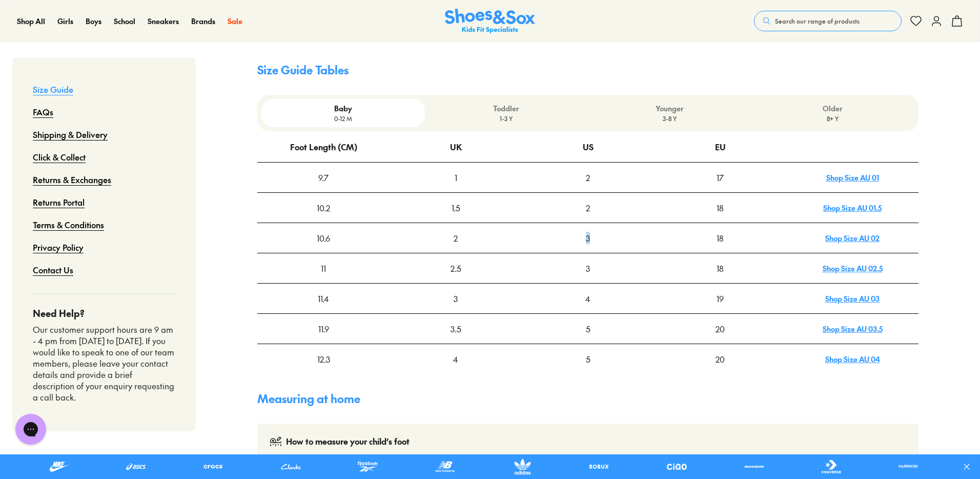 The image size is (980, 479). What do you see at coordinates (203, 21) in the screenshot?
I see `span: Brands` at bounding box center [203, 21].